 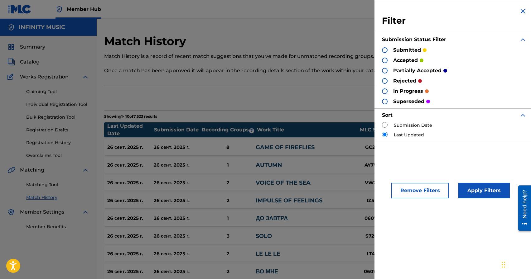 What do you see at coordinates (268, 254) in the screenshot?
I see `a: LE LE LE` at bounding box center [268, 254].